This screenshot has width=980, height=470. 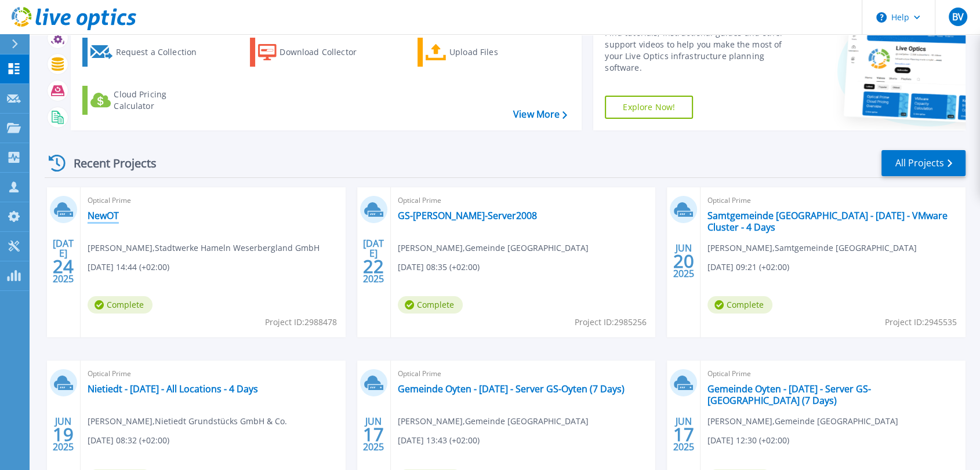 What do you see at coordinates (373, 266) in the screenshot?
I see `span: 22` at bounding box center [373, 266].